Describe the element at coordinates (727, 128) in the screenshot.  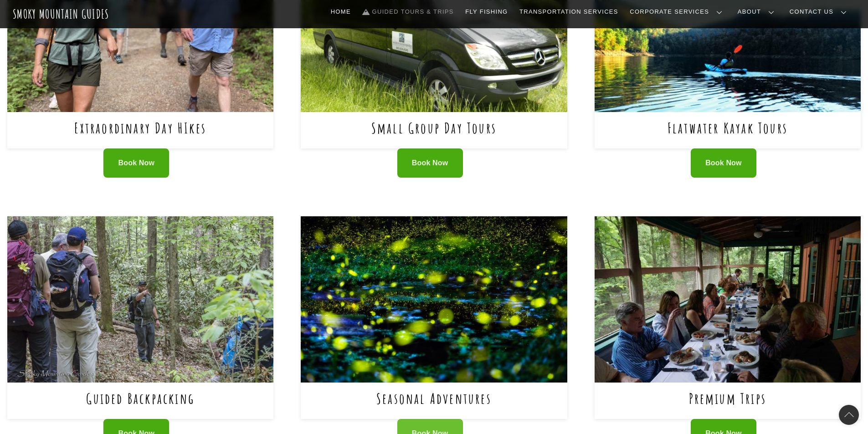
I see `a: Flatwater Kayak Tours` at that location.